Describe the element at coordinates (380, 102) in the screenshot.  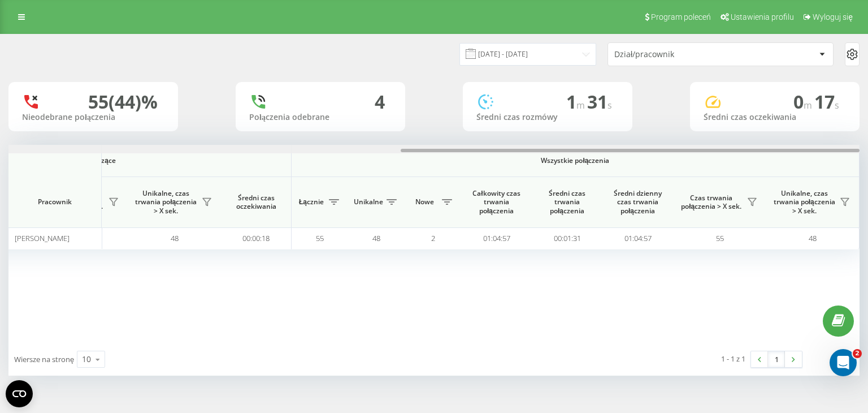
I see `div: 4` at that location.